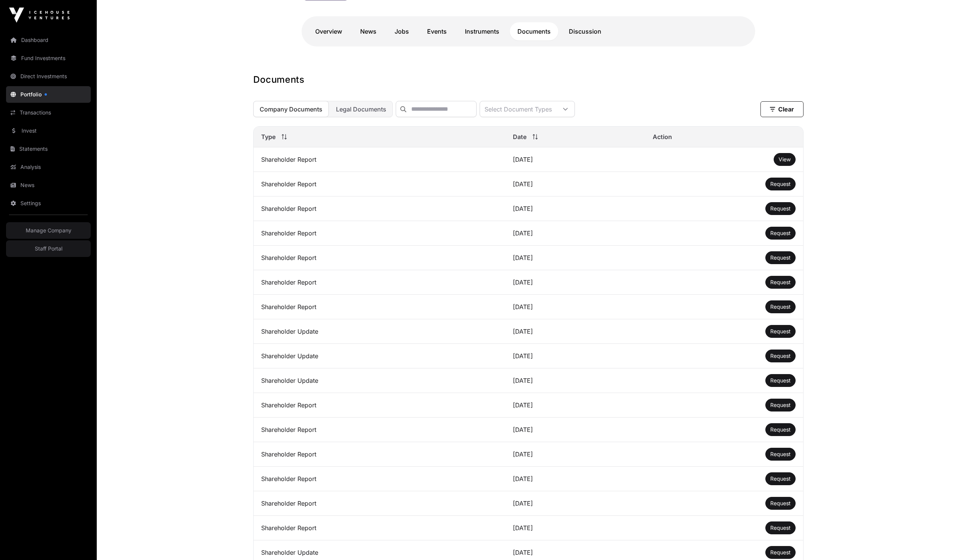 This screenshot has height=560, width=960. Describe the element at coordinates (361, 109) in the screenshot. I see `span: Legal Documents` at that location.